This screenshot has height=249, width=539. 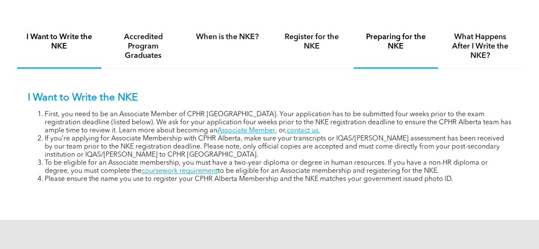 What do you see at coordinates (312, 42) in the screenshot?
I see `h4: Register for the NKE` at bounding box center [312, 42].